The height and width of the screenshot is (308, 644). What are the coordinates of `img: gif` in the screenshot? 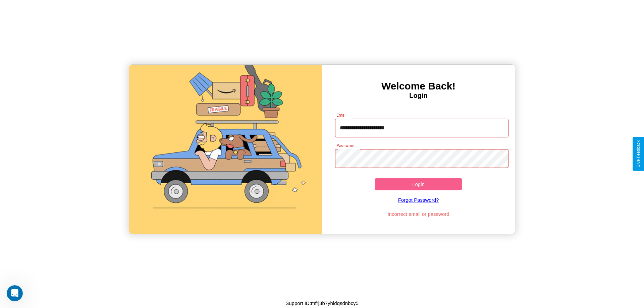 It's located at (225, 149).